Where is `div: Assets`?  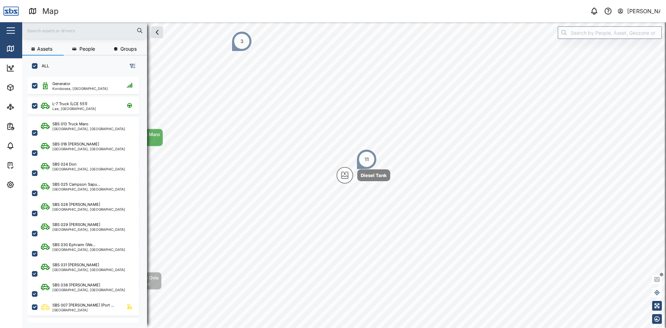
div: Assets is located at coordinates (29, 87).